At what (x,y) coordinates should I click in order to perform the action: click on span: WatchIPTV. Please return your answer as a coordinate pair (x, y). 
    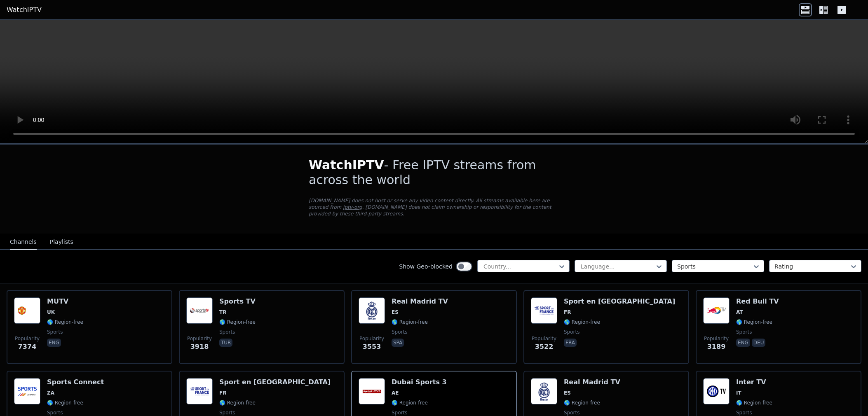
    Looking at the image, I should click on (346, 165).